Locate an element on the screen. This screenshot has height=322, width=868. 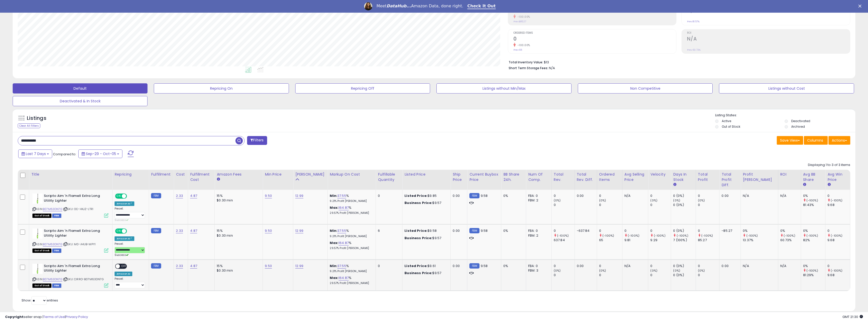
button: Actions is located at coordinates (839, 141).